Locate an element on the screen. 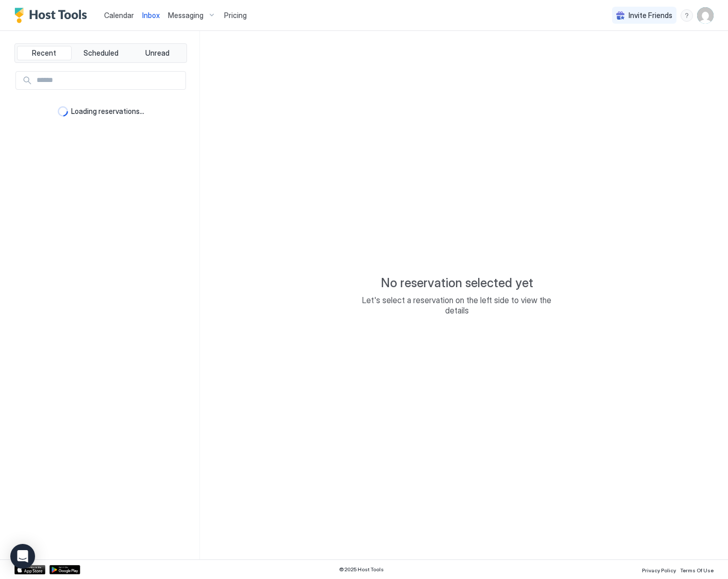 The width and height of the screenshot is (728, 579). span: Invite Friends is located at coordinates (650, 16).